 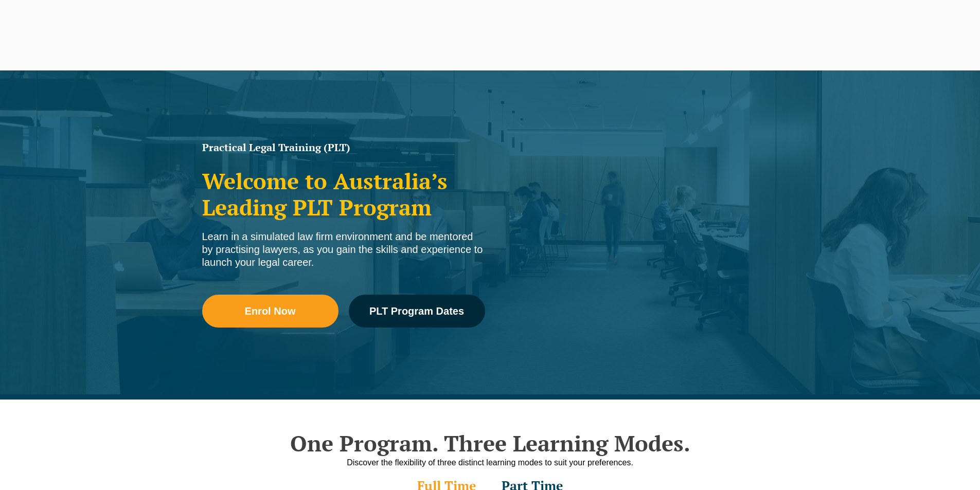 What do you see at coordinates (344, 194) in the screenshot?
I see `h2: Welcome to Australia’s Leading PLT Program` at bounding box center [344, 194].